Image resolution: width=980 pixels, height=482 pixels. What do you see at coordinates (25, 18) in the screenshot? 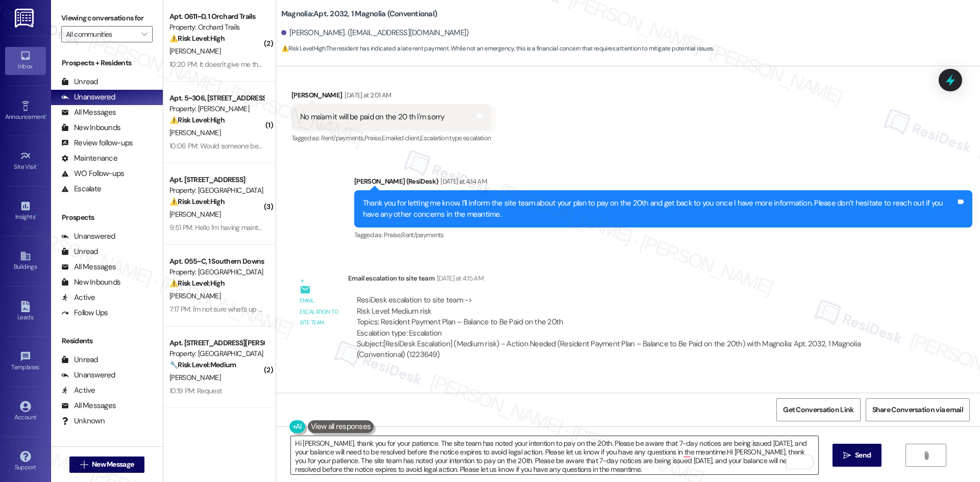
I see `img: ResiDesk Logo` at bounding box center [25, 18].